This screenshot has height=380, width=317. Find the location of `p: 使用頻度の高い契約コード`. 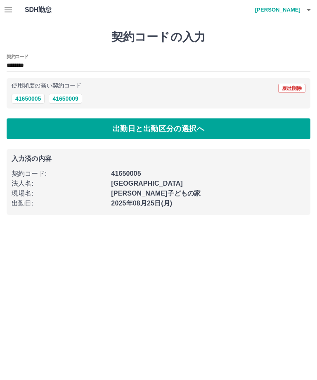

p: 使用頻度の高い契約コード is located at coordinates (46, 86).